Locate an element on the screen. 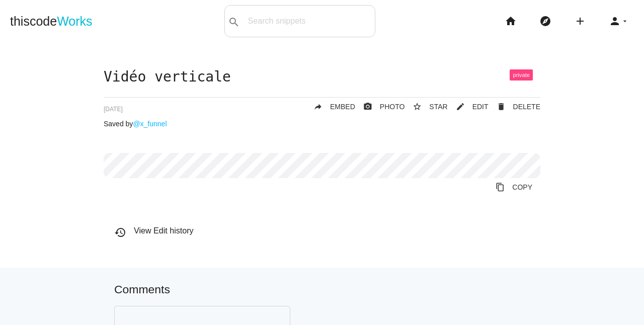 This screenshot has height=325, width=644. h1: Vidéo verticale is located at coordinates (322, 77).